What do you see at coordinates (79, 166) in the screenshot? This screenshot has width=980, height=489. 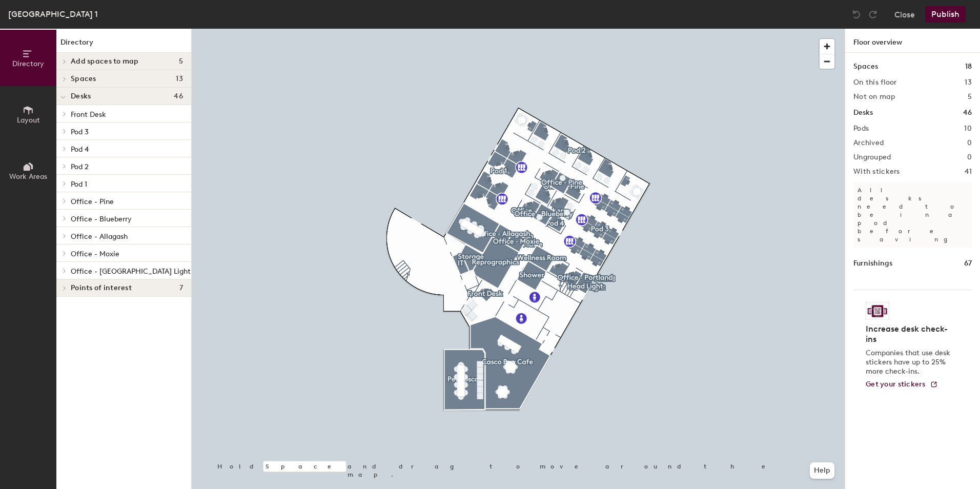 I see `span: Pod 2` at bounding box center [79, 166].